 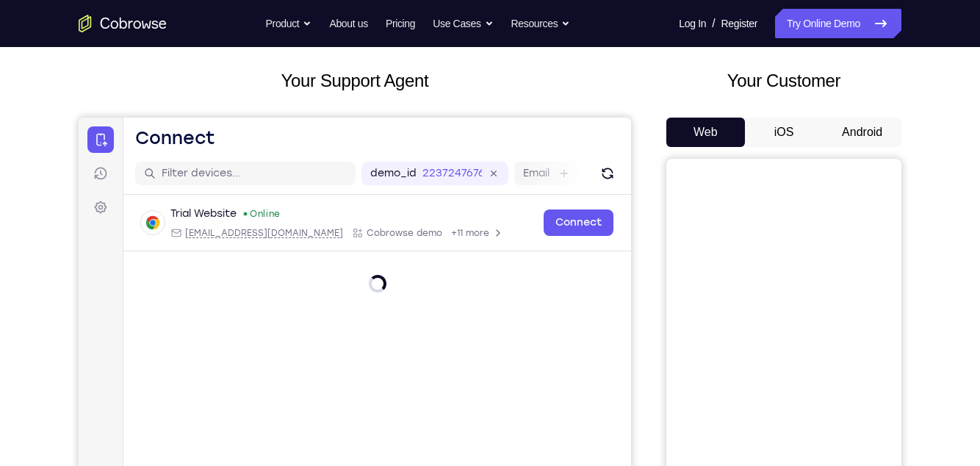 What do you see at coordinates (122, 24) in the screenshot?
I see `a: Go to the home page` at bounding box center [122, 24].